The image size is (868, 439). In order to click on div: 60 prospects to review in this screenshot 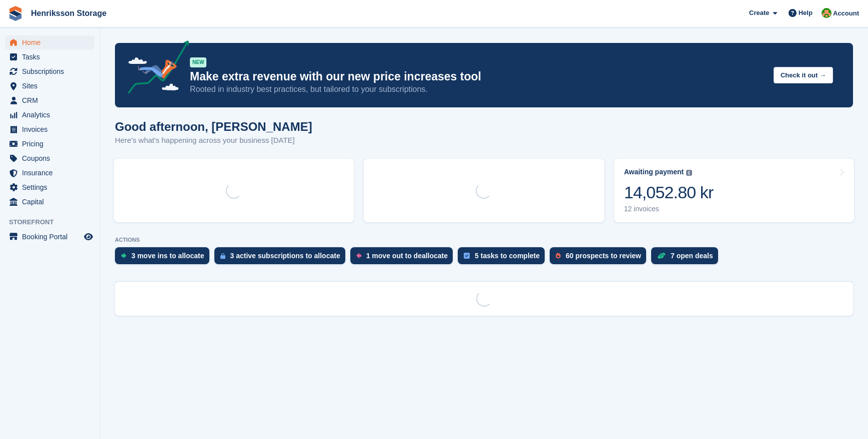, I will do `click(603, 256)`.